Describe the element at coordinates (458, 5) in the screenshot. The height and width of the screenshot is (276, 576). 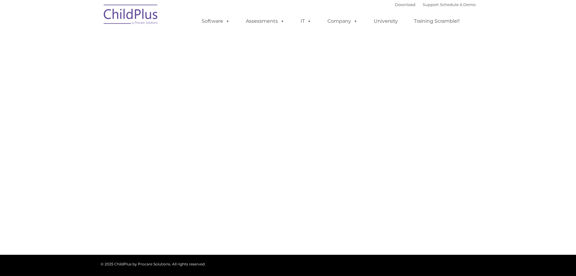
I see `a: Schedule A Demo` at that location.